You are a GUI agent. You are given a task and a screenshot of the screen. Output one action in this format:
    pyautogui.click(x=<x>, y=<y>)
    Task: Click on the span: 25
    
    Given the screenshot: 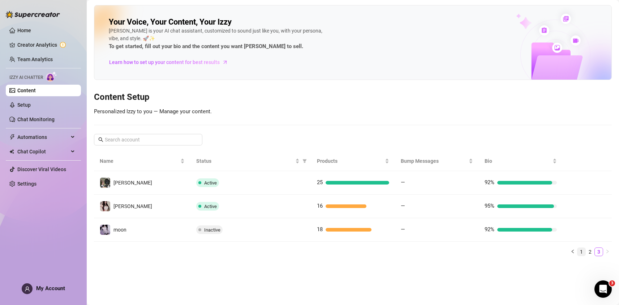 What is the action you would take?
    pyautogui.click(x=320, y=182)
    